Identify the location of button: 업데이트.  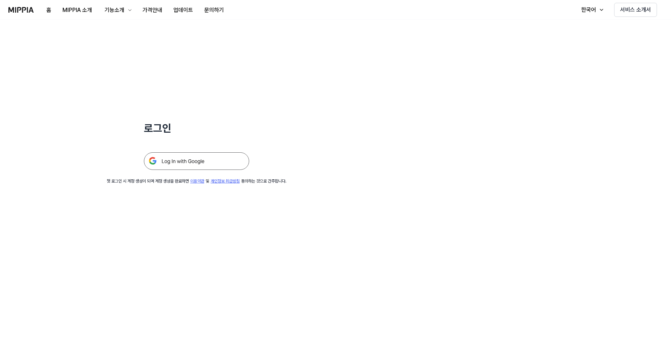
(183, 10).